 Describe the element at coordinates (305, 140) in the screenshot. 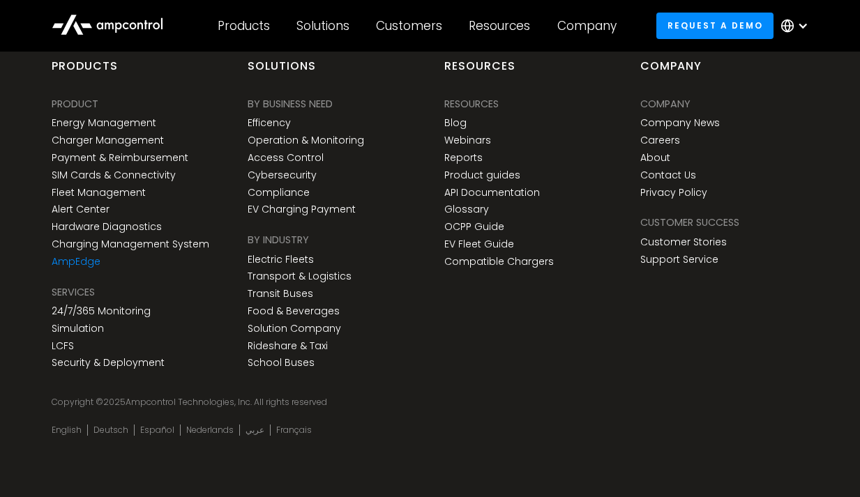

I see `a: Operation & Monitoring` at that location.